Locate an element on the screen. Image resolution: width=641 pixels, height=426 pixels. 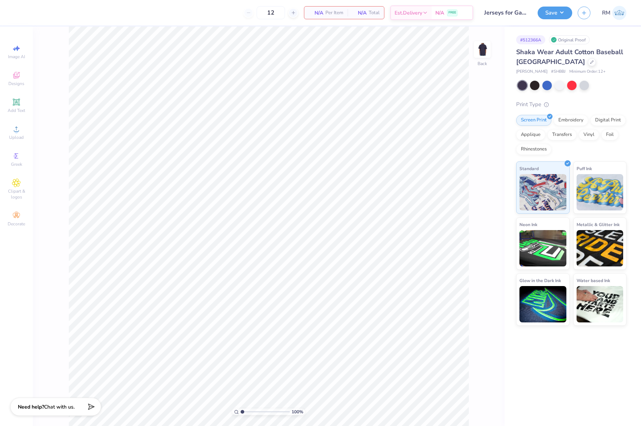
span: Est. Delivery is located at coordinates (408, 13).